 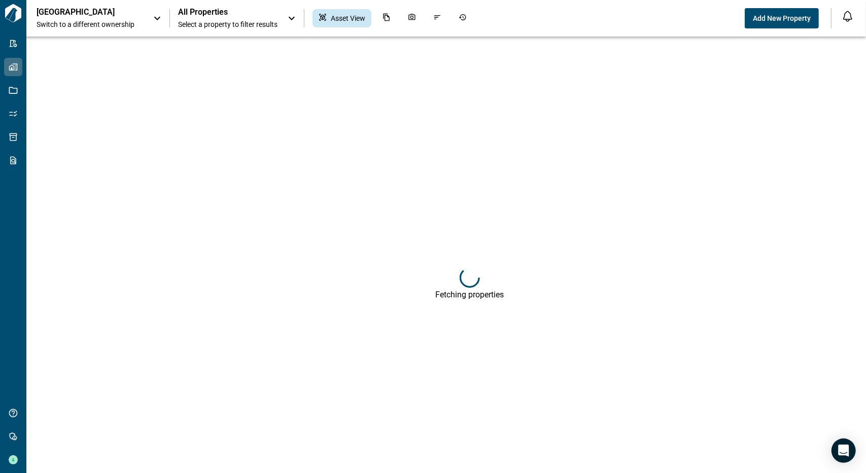 I want to click on button: Open notification feed, so click(x=848, y=16).